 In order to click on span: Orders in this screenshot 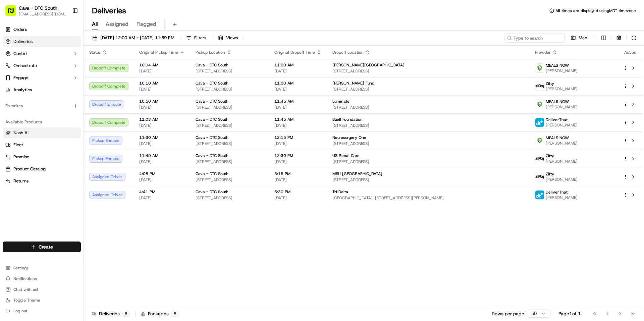, I will do `click(20, 29)`.